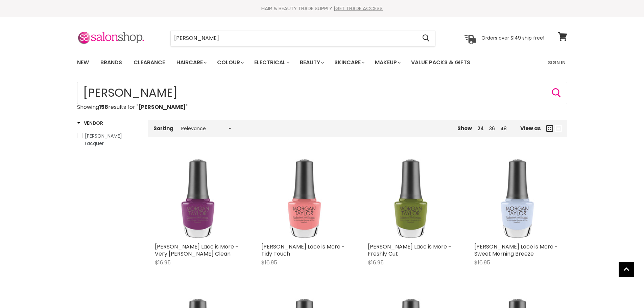 This screenshot has width=644, height=308. What do you see at coordinates (111, 63) in the screenshot?
I see `a: Brands` at bounding box center [111, 63].